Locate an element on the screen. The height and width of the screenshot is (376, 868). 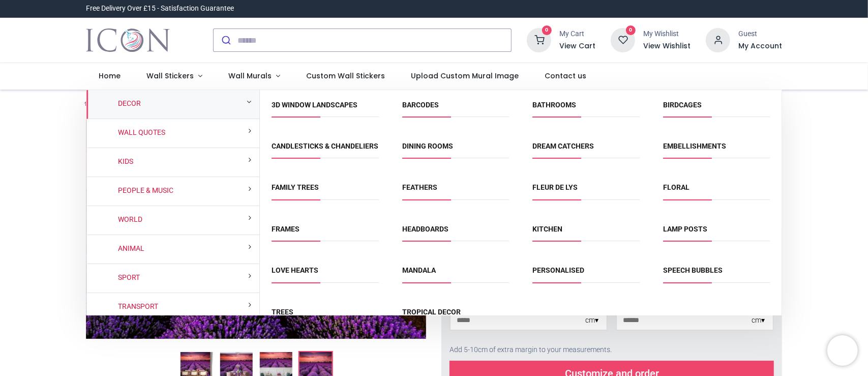
span: Frames is located at coordinates (325, 232).